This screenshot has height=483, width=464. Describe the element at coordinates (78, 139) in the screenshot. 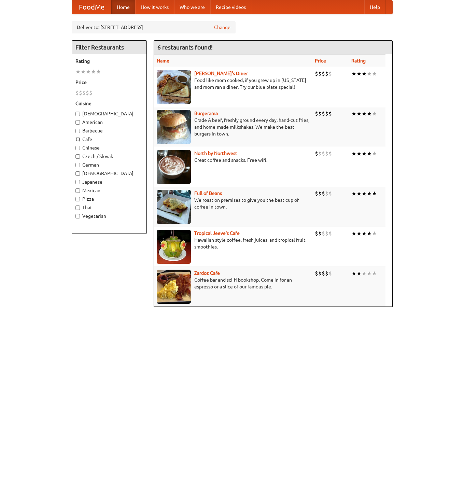

I see `input: Cafe` at that location.